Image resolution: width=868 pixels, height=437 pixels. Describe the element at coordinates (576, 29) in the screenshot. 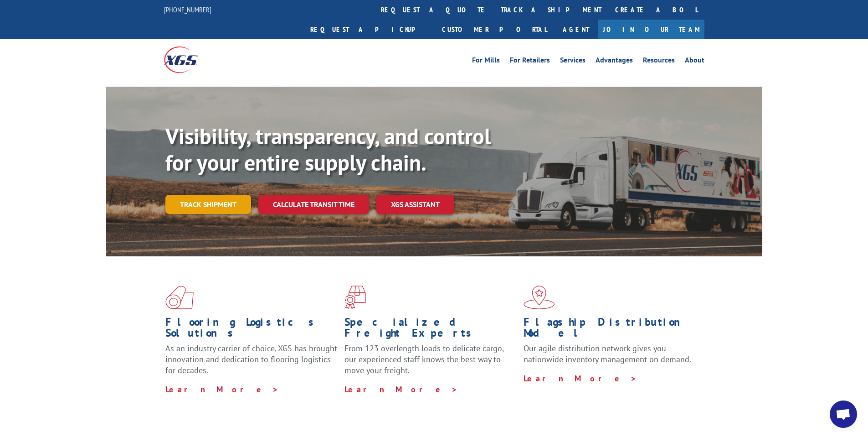

I see `a: Agent` at that location.